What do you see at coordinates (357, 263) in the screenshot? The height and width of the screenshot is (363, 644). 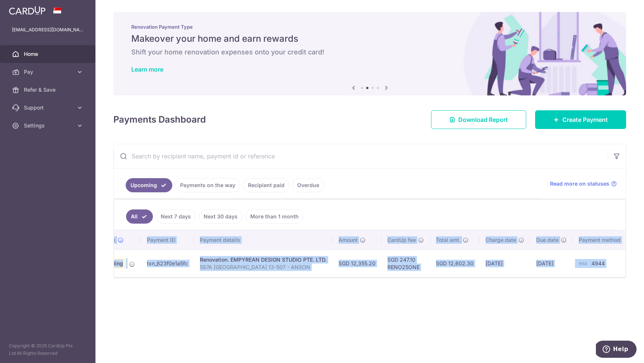 I see `td: SGD 12,355.20` at bounding box center [357, 263].